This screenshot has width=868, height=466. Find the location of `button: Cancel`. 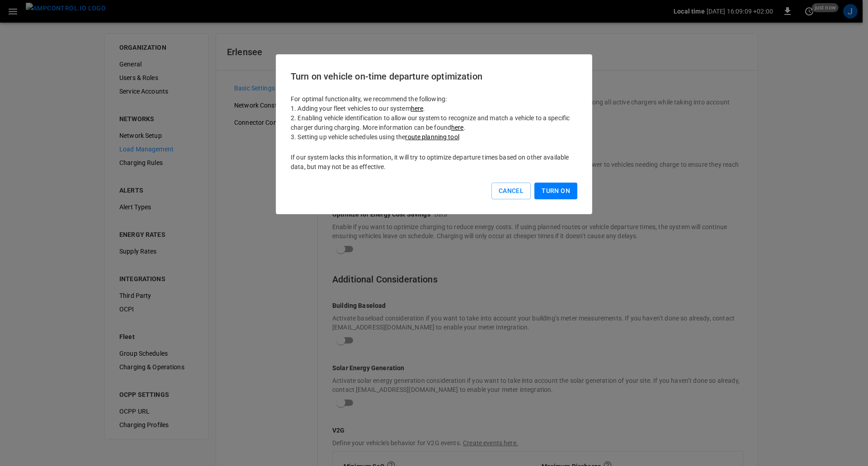

button: Cancel is located at coordinates (511, 191).